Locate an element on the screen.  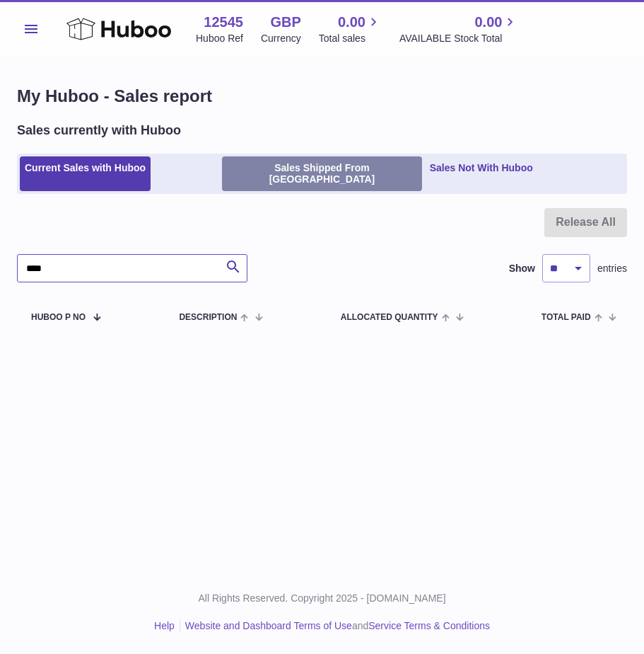
a: Sales Not With Huboo is located at coordinates (482, 174).